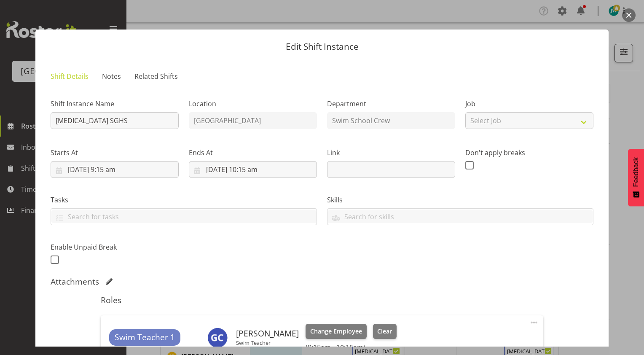  What do you see at coordinates (385, 331) in the screenshot?
I see `button: Clear` at bounding box center [385, 331].